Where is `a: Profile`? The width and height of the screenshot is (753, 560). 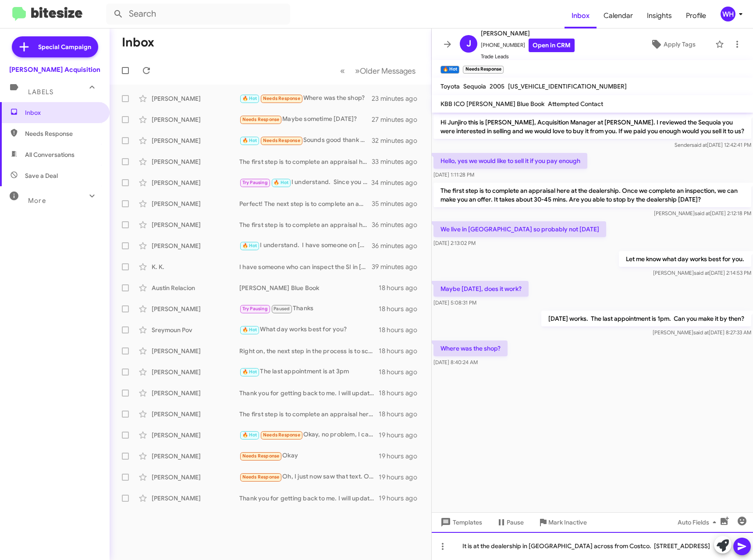 a: Profile is located at coordinates (696, 16).